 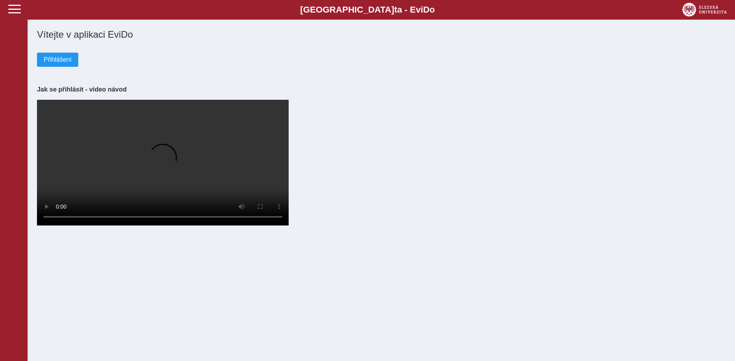 I want to click on h3: Jak se přihlásit - video návod, so click(x=381, y=89).